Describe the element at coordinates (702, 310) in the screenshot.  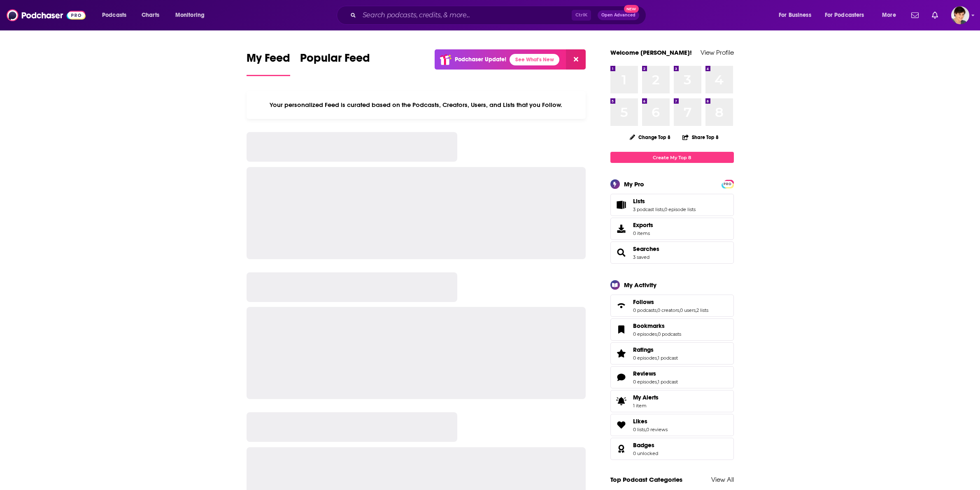
I see `a: 2 lists` at that location.